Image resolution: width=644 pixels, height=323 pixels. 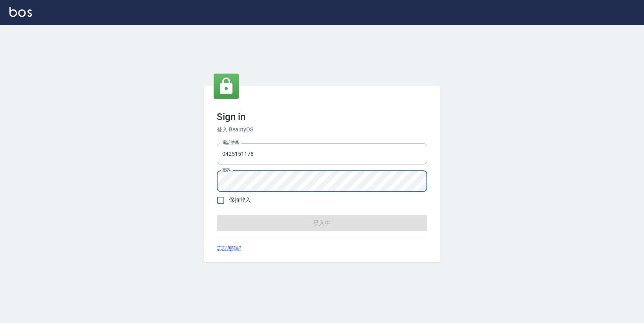 I want to click on h6: 登入 BeautyOS, so click(x=322, y=130).